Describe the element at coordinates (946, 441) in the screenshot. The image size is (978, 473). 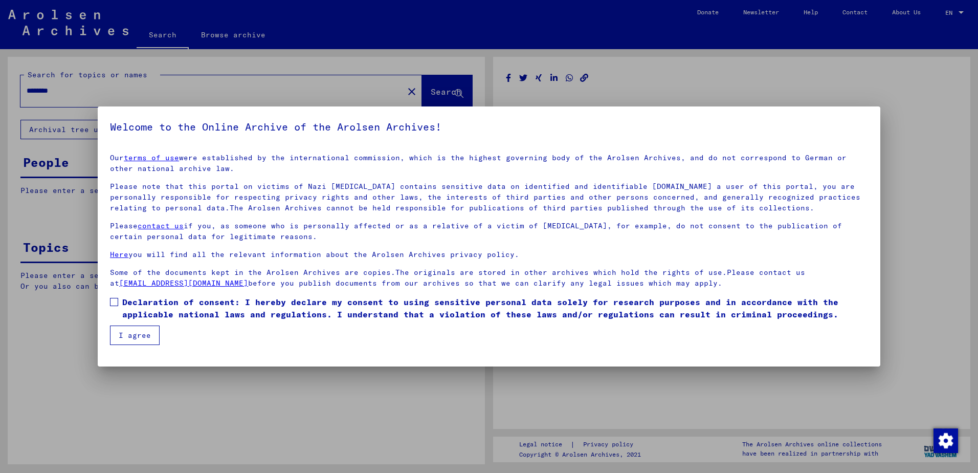
I see `img: Change consent` at that location.